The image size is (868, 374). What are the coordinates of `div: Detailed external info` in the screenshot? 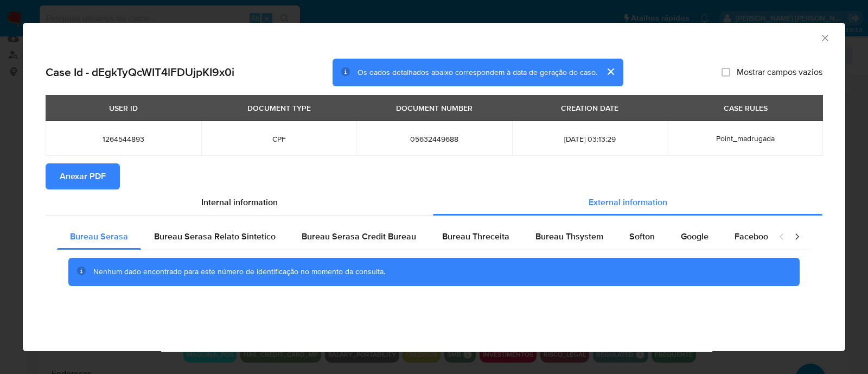 It's located at (412, 237).